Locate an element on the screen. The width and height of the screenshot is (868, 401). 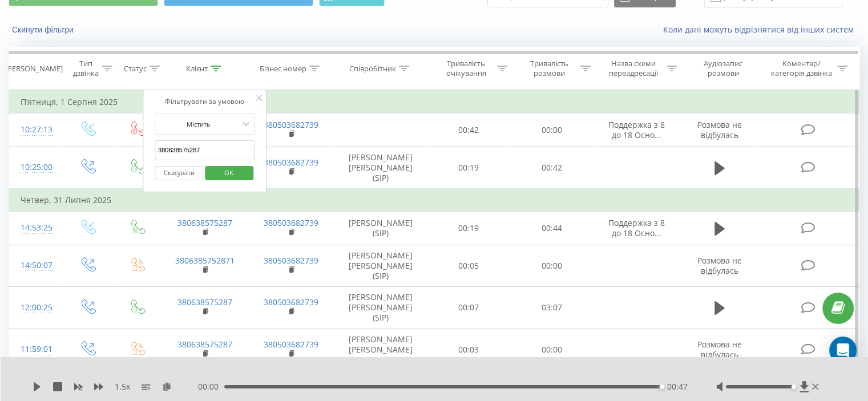
div: Фільтрувати за умовою is located at coordinates (205, 102).